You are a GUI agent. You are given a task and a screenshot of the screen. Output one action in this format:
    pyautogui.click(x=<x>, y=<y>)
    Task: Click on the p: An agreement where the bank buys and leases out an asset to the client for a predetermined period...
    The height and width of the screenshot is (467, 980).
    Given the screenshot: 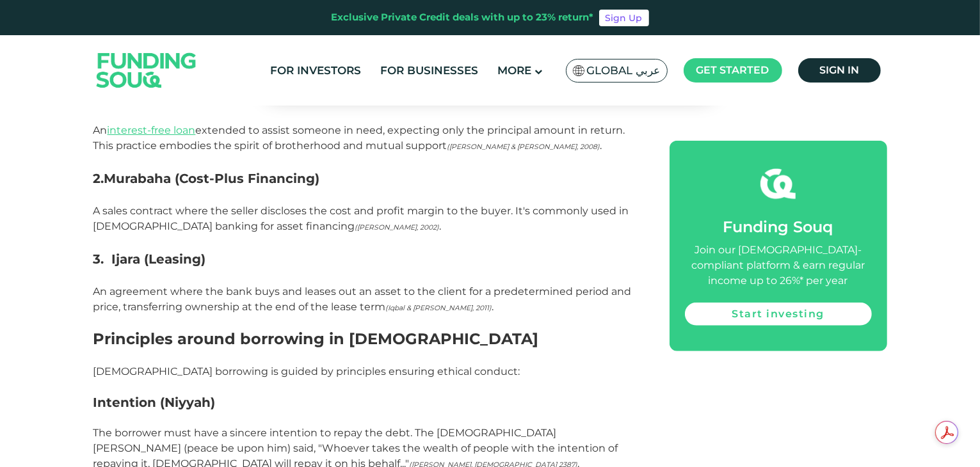 What is the action you would take?
    pyautogui.click(x=367, y=307)
    